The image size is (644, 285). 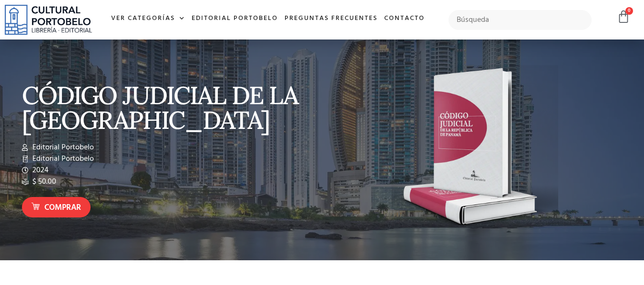 What do you see at coordinates (623, 16) in the screenshot?
I see `a: 0` at bounding box center [623, 16].